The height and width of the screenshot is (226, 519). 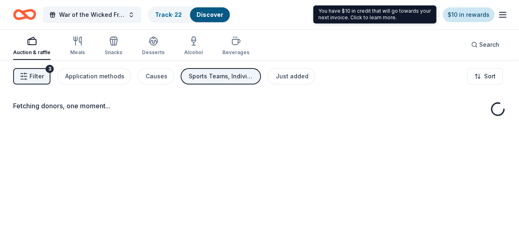 What do you see at coordinates (32, 53) in the screenshot?
I see `div: Auction & raffle` at bounding box center [32, 53].